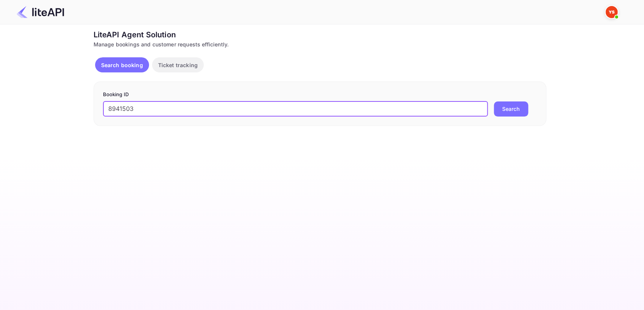 The width and height of the screenshot is (644, 310). I want to click on div: LiteAPI Agent Solution, so click(320, 35).